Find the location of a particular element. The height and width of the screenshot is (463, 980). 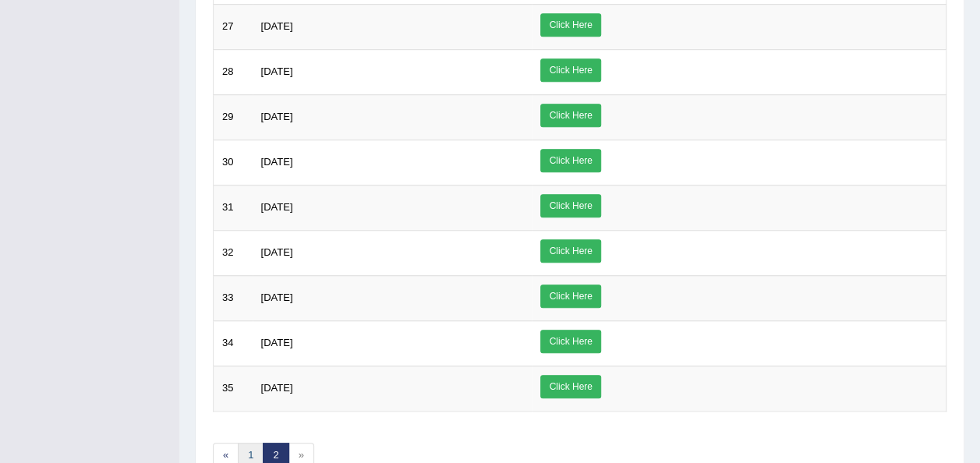

td: 32 is located at coordinates (233, 253).